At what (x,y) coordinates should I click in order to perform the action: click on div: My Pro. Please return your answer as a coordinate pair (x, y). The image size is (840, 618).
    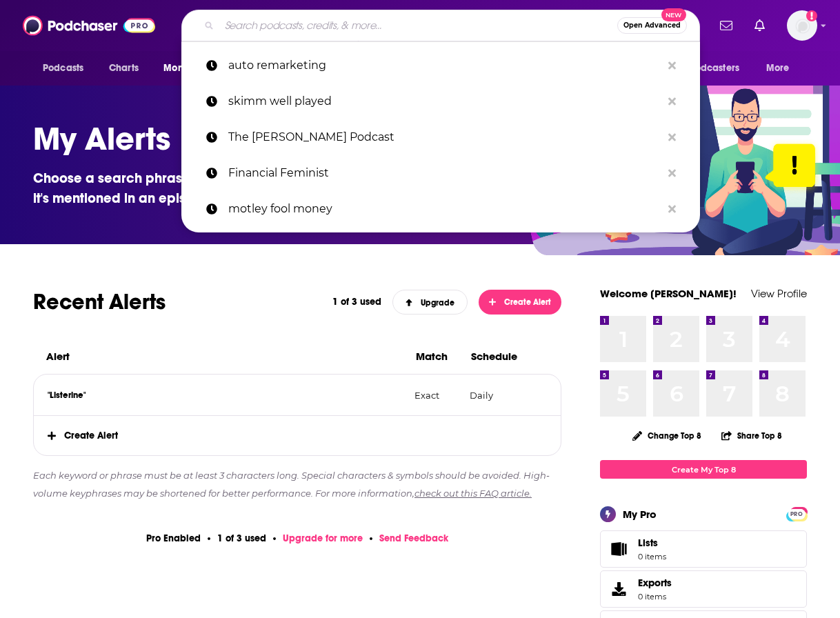
    Looking at the image, I should click on (640, 514).